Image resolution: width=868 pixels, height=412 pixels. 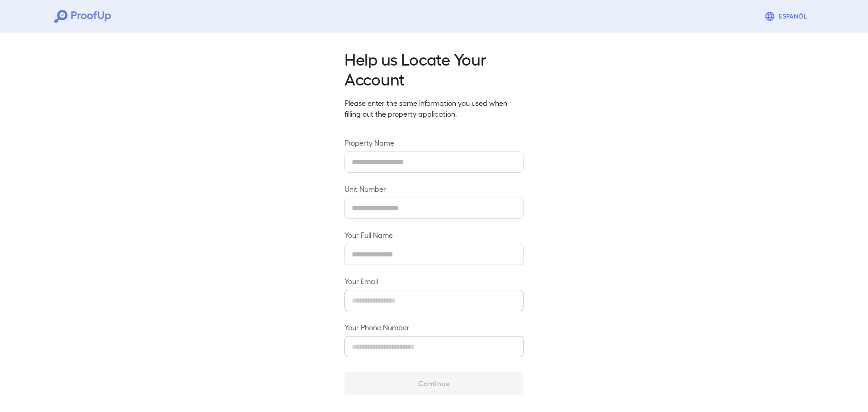 I want to click on button: Espanõl, so click(x=788, y=17).